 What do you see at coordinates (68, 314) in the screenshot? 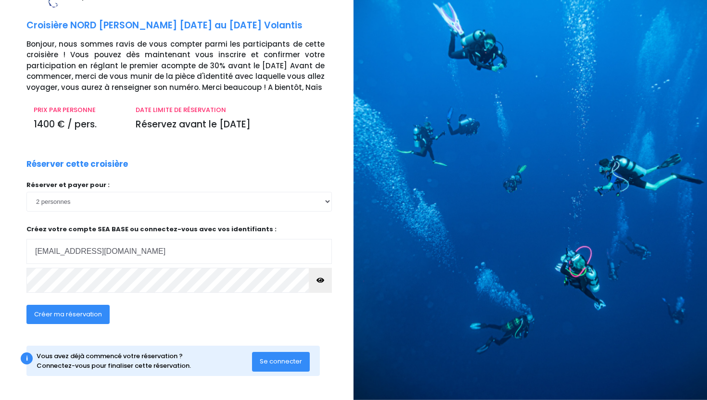
I see `span: Créer ma réservation` at bounding box center [68, 314].